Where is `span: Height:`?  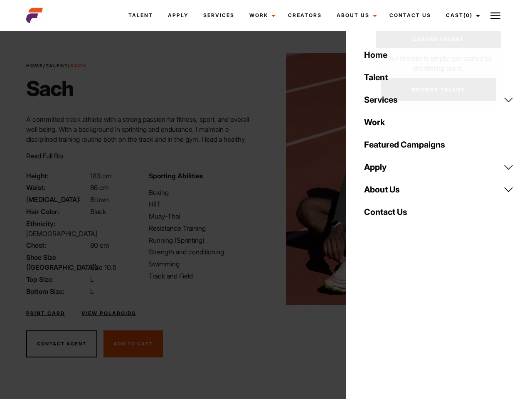 span: Height: is located at coordinates (57, 176).